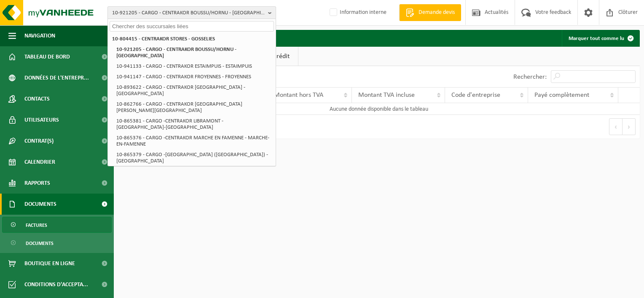  I want to click on label: Information interne, so click(357, 12).